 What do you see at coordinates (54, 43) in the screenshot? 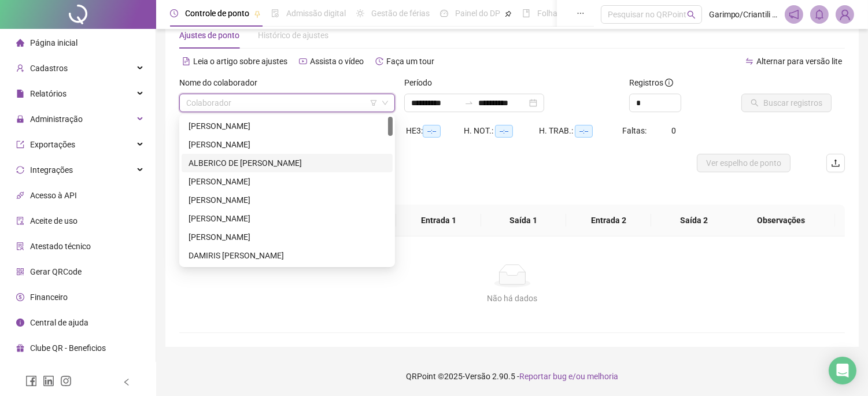
I see `span: Página inicial` at bounding box center [54, 43].